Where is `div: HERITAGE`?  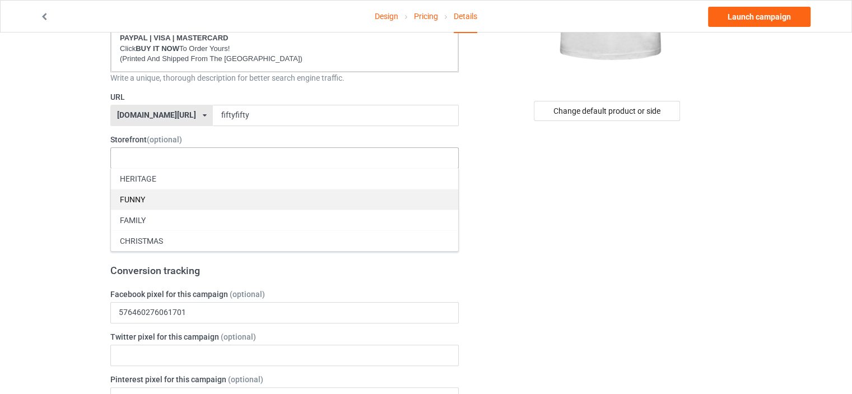
div: HERITAGE is located at coordinates (285, 178).